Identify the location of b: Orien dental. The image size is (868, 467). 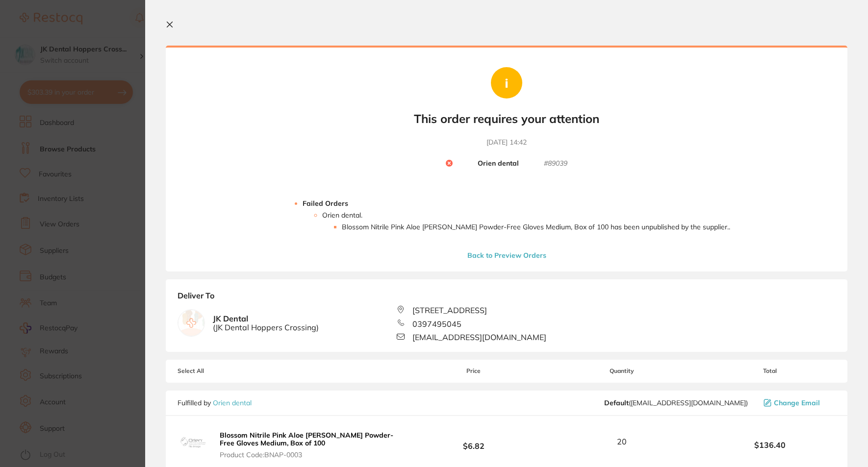
(498, 164).